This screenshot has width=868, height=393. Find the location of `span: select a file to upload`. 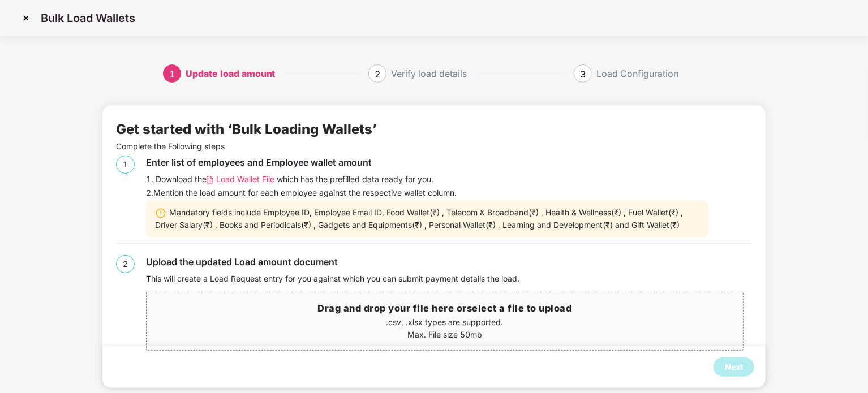

span: select a file to upload is located at coordinates (519, 308).